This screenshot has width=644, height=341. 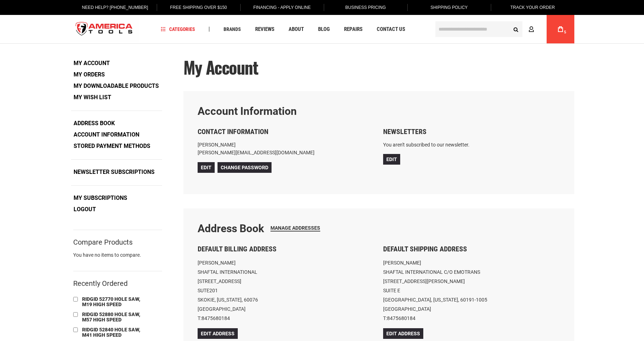 I want to click on a: Contact Us, so click(x=391, y=29).